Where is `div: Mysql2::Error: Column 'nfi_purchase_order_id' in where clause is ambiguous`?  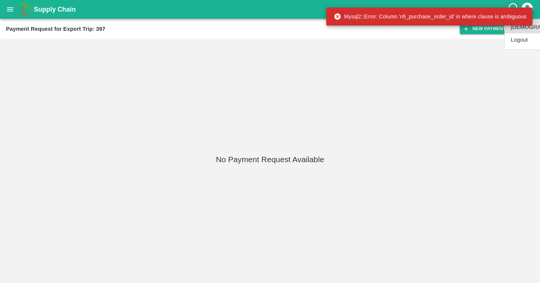 div: Mysql2::Error: Column 'nfi_purchase_order_id' in where clause is ambiguous is located at coordinates (430, 16).